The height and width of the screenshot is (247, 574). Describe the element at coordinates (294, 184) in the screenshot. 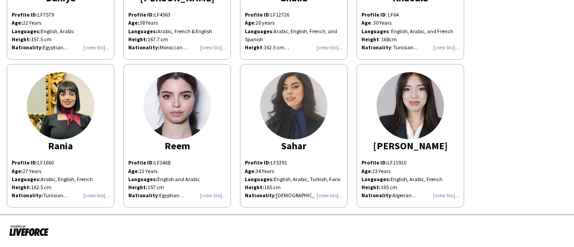

I see `p: English, Arabic, Turkish, Farsi 165 cm` at that location.